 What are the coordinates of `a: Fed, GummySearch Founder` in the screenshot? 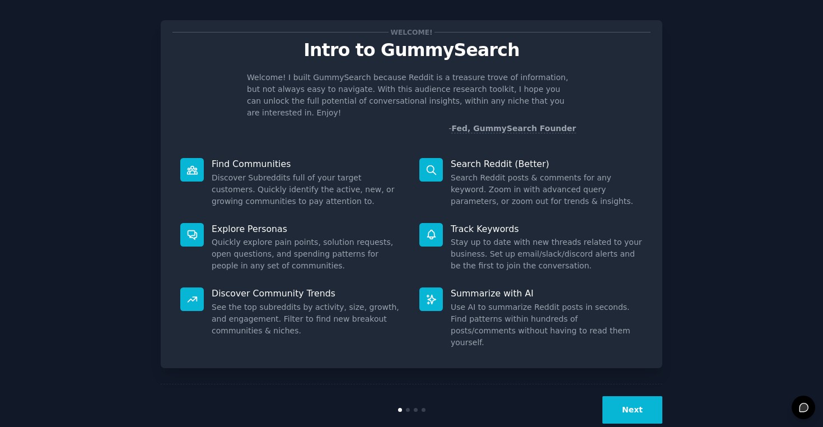 It's located at (514, 128).